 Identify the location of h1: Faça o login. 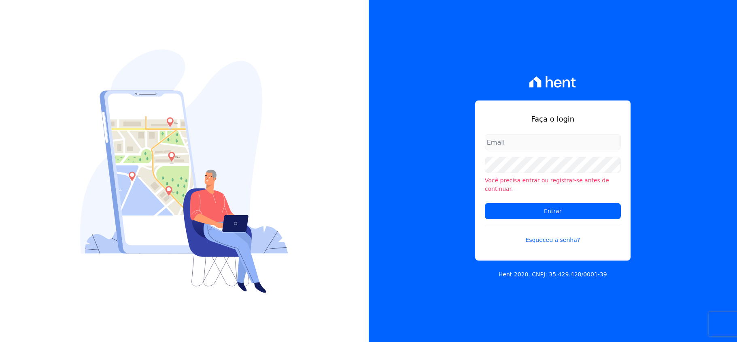
(553, 119).